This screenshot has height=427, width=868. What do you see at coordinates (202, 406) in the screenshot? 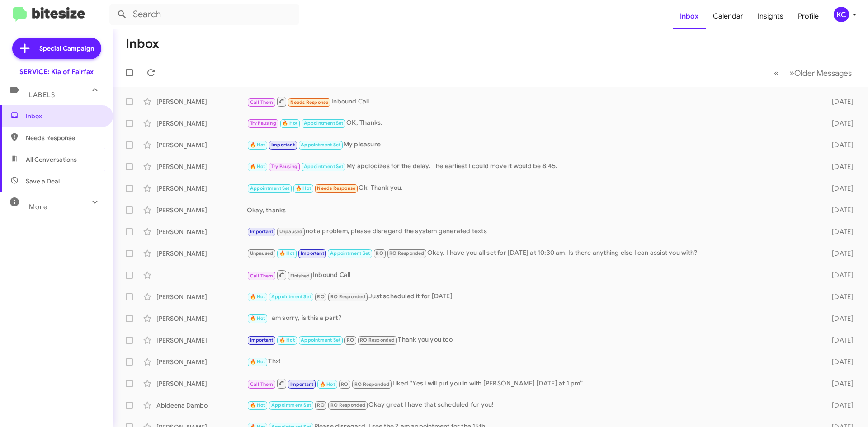
I see `div: Abideena Dambo` at bounding box center [202, 406].